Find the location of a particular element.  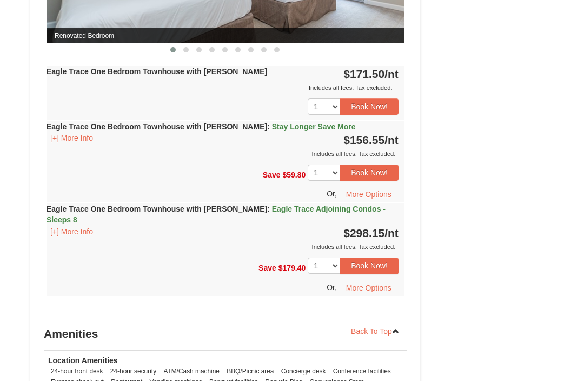

strong: Location Amenities is located at coordinates (83, 360).